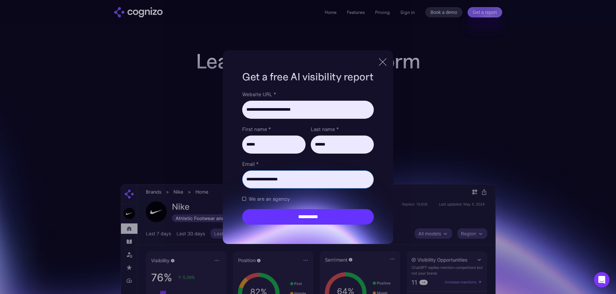  Describe the element at coordinates (269, 199) in the screenshot. I see `span: We are an agency` at that location.